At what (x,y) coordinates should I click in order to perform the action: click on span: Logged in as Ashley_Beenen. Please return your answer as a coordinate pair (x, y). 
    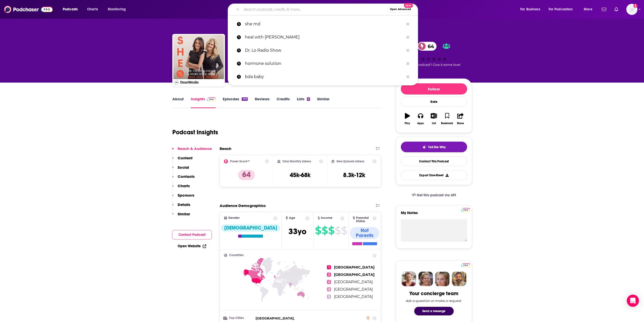
    Looking at the image, I should click on (632, 10).